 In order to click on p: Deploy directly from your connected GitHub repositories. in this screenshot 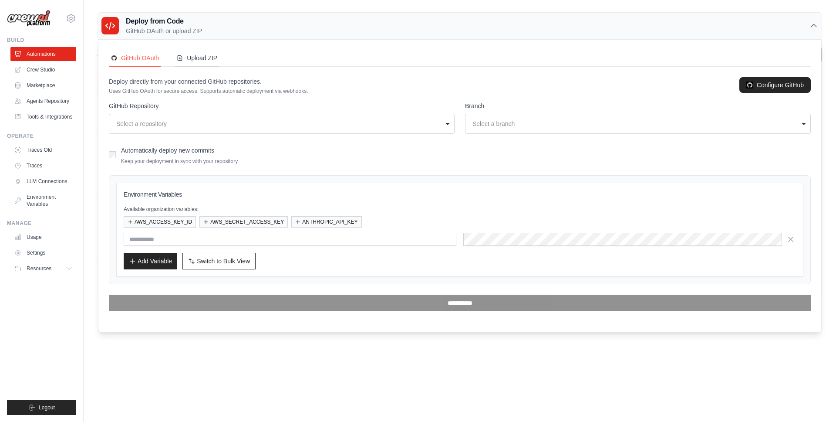, I will do `click(209, 81)`.